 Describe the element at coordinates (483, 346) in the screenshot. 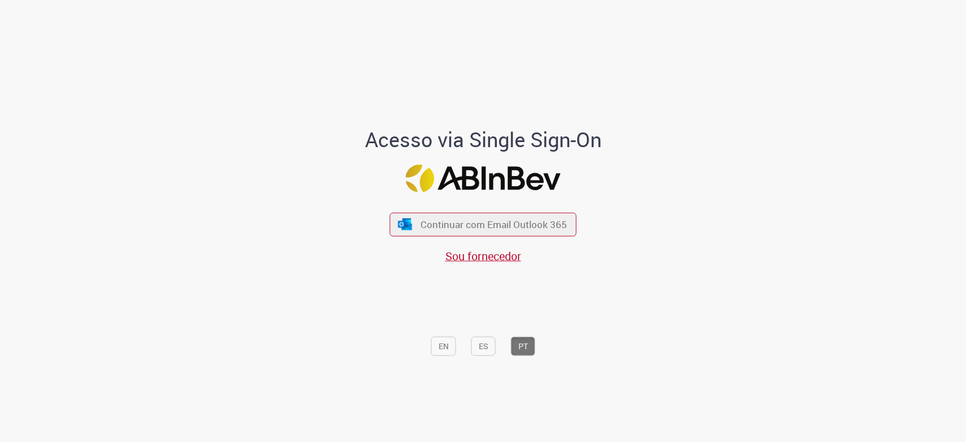

I see `button: ES` at that location.